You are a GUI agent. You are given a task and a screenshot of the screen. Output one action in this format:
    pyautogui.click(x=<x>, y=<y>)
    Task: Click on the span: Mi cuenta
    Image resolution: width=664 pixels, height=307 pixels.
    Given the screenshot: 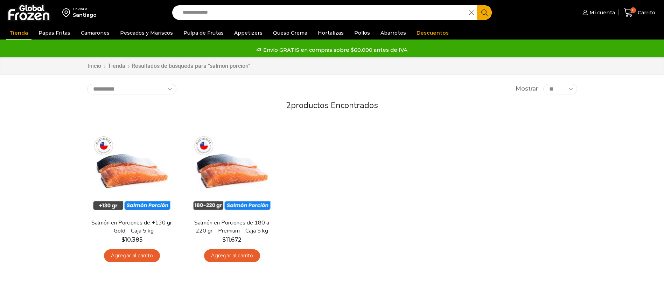 What is the action you would take?
    pyautogui.click(x=601, y=13)
    